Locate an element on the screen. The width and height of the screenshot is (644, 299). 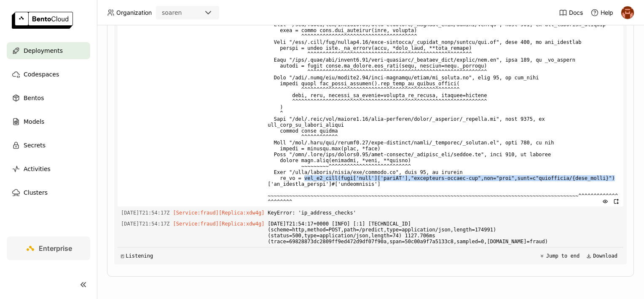
a: Bentos is located at coordinates (48, 98).